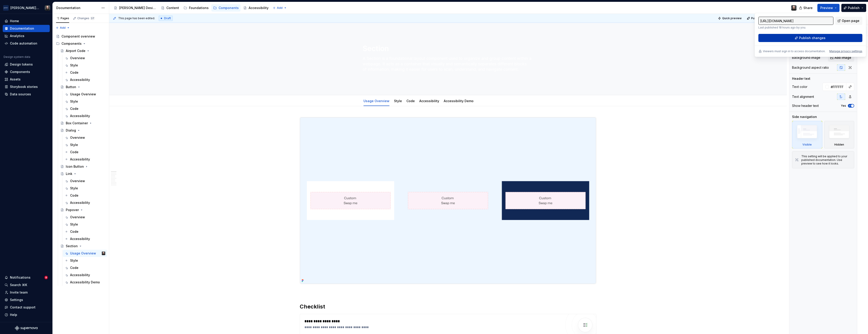 The width and height of the screenshot is (868, 334). I want to click on button: Notifications9, so click(26, 277).